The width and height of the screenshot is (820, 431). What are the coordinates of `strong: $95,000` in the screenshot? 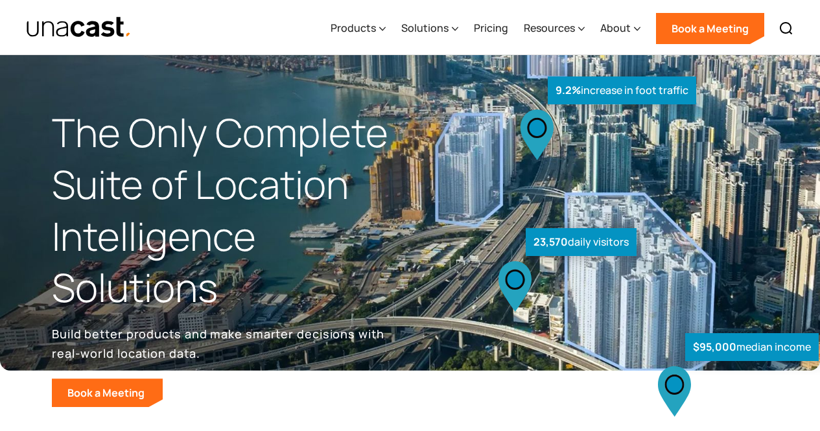 It's located at (714, 347).